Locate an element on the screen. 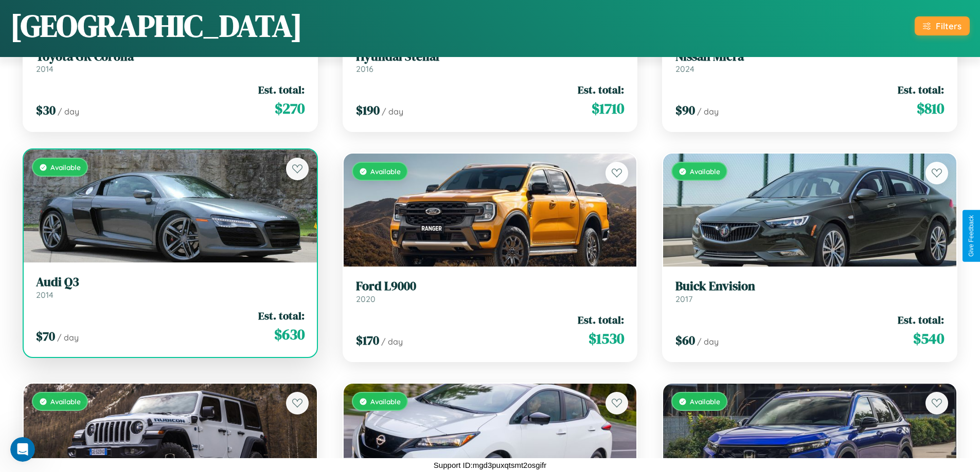  span: $ 90 is located at coordinates (685, 110).